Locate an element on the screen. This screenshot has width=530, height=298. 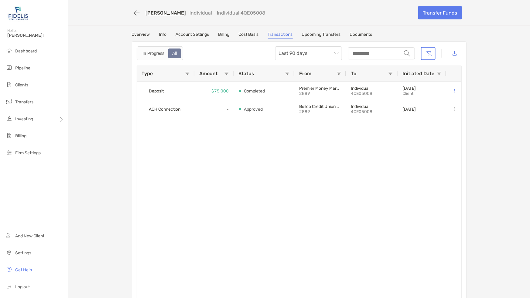
a: Account Settings is located at coordinates (192, 35).